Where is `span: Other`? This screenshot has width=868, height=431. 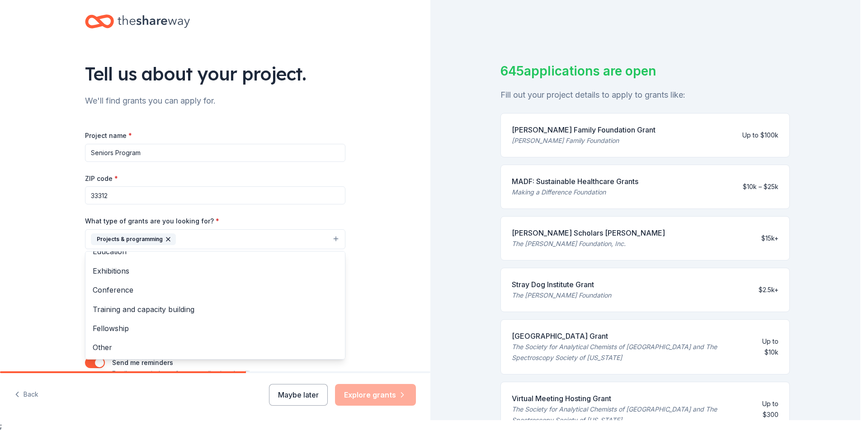
span: Other is located at coordinates (215, 348).